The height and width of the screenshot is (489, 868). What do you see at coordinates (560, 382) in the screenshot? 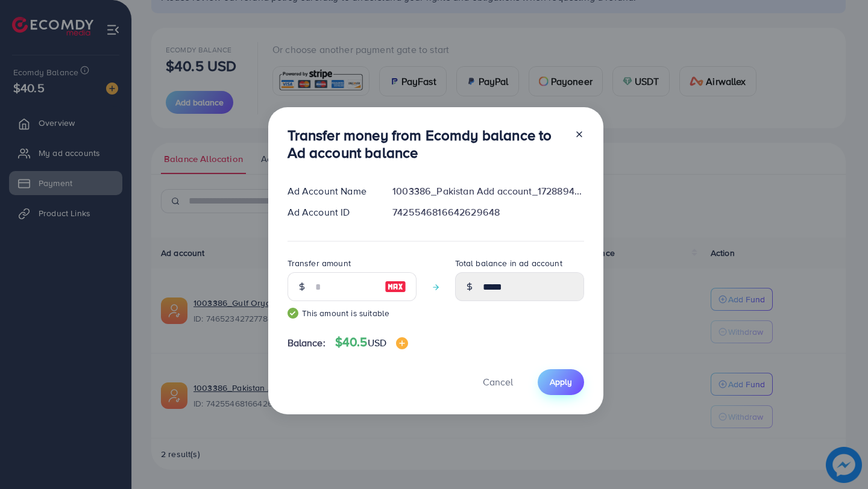
I see `span: Apply` at bounding box center [560, 382].